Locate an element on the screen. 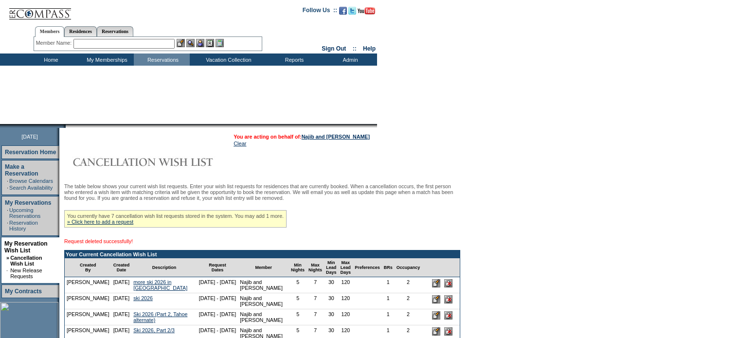 The width and height of the screenshot is (740, 338). td: Request Dates is located at coordinates (218, 268).